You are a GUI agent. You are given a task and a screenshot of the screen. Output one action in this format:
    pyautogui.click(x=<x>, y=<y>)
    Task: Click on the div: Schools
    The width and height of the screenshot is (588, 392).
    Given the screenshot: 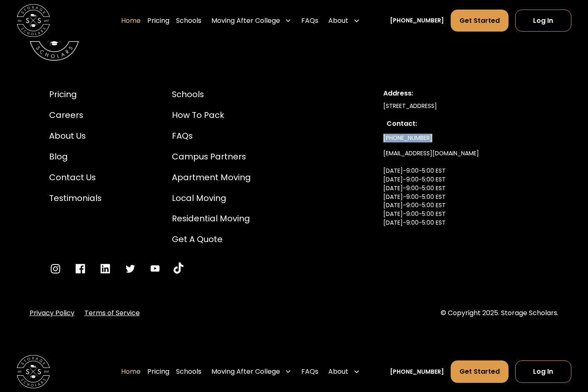 What is the action you would take?
    pyautogui.click(x=211, y=95)
    